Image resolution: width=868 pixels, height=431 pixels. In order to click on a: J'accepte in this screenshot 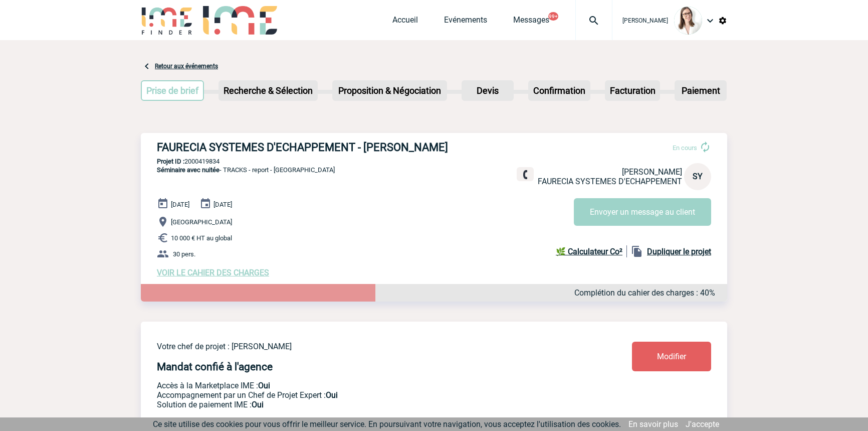, I will do `click(702, 424)`.